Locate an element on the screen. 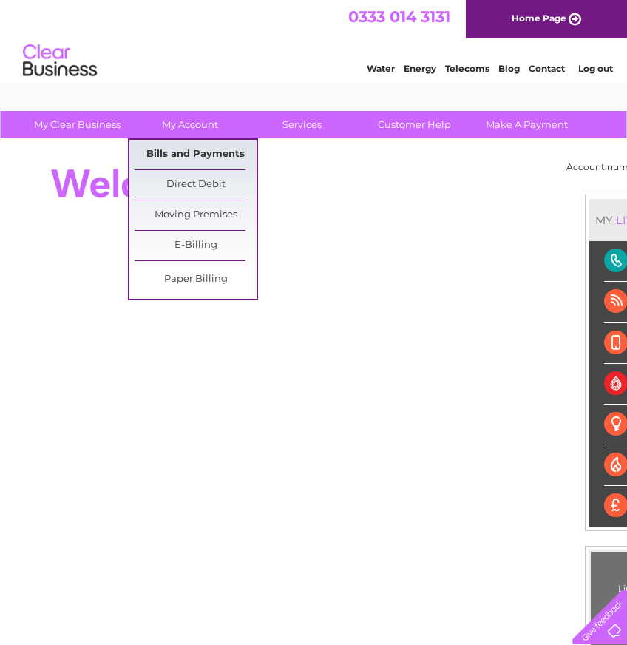  a: E-Billing is located at coordinates (195, 246).